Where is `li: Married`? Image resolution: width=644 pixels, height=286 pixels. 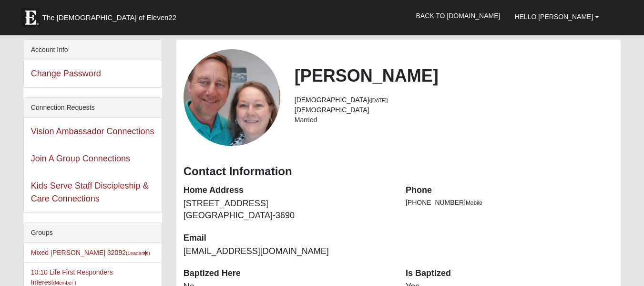
li: Married is located at coordinates (454, 120).